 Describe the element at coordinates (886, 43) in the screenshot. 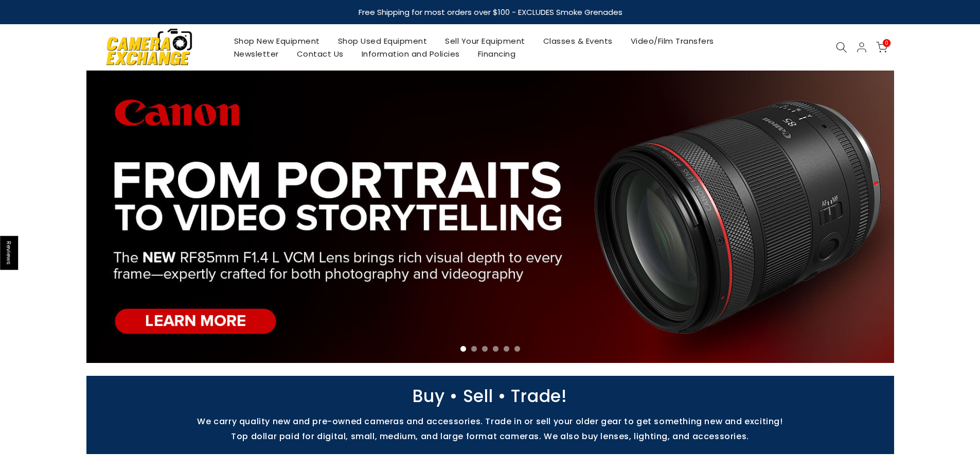

I see `span: 0` at that location.